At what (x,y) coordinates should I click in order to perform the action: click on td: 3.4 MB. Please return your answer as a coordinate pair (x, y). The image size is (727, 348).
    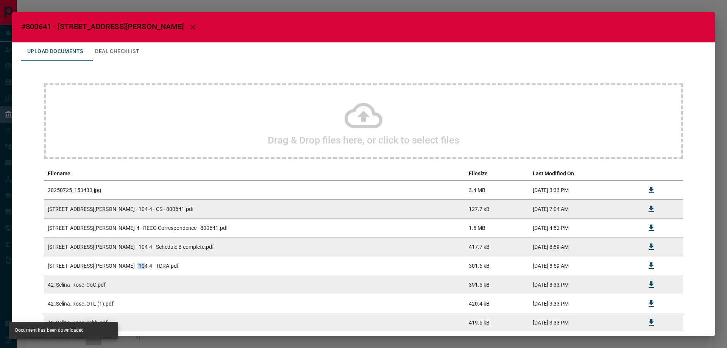
    Looking at the image, I should click on (497, 190).